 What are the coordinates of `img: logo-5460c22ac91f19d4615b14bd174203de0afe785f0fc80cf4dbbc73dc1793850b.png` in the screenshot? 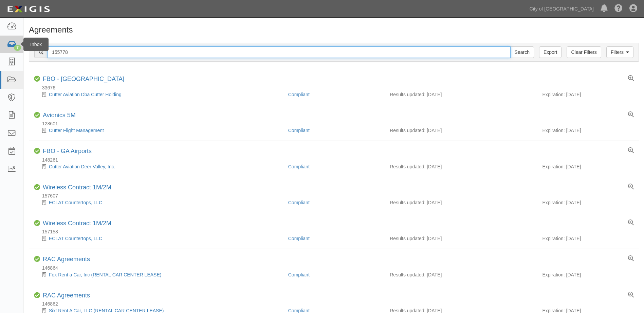 It's located at (28, 9).